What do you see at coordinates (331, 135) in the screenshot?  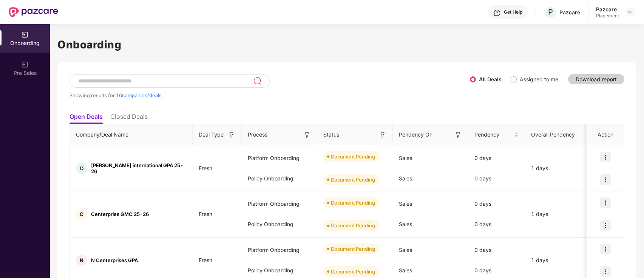 I see `span: Status` at bounding box center [331, 135].